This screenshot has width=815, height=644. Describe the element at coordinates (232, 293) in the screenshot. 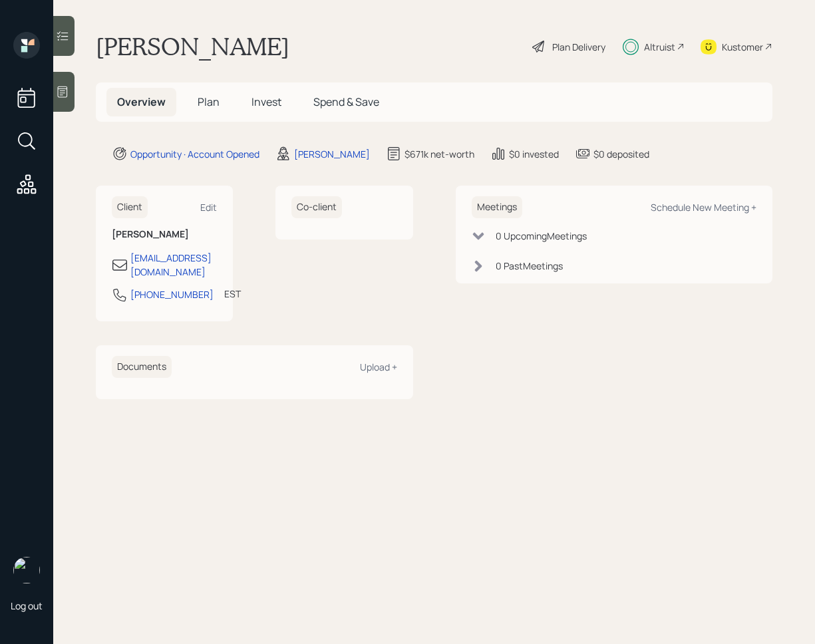

I see `div: EST` at that location.